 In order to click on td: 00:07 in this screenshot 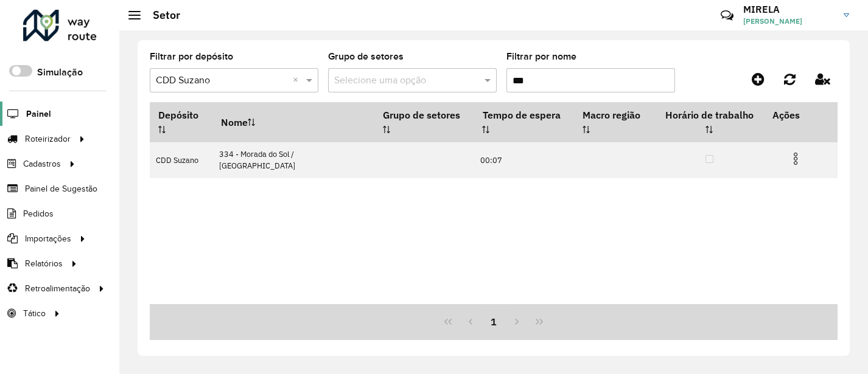, I will do `click(524, 160)`.